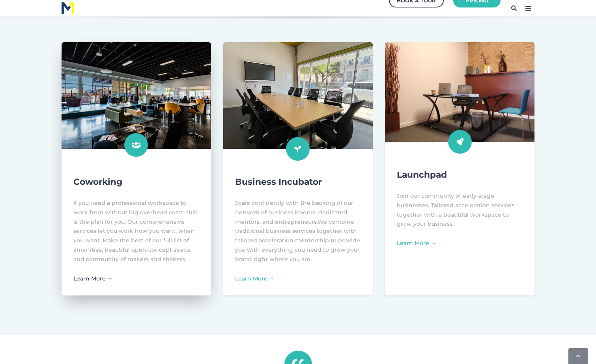 The height and width of the screenshot is (364, 596). Describe the element at coordinates (68, 8) in the screenshot. I see `img: M1 Logo - Blue Letters - for Light Backgrounds-2` at that location.